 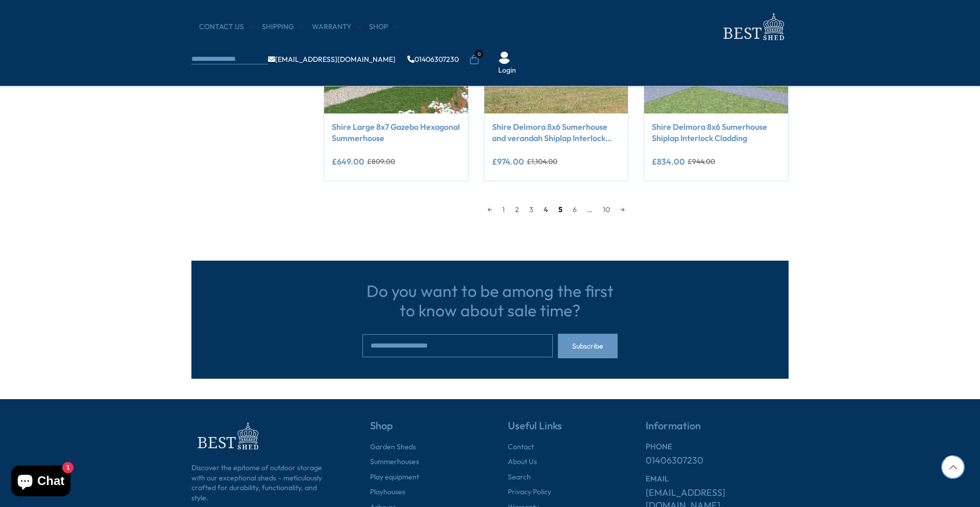 I want to click on a: Shire Delmora 8x6 Sumerhouse and verandah Shiplap Interlock Cladding, so click(x=556, y=132).